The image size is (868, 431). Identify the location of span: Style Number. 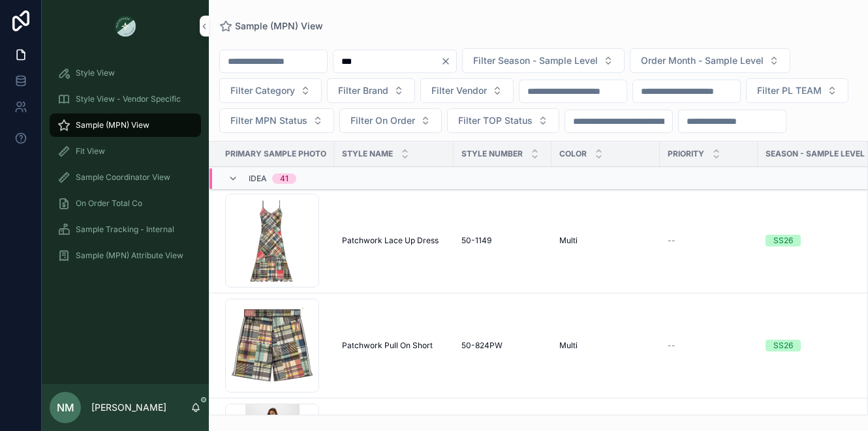
(492, 154).